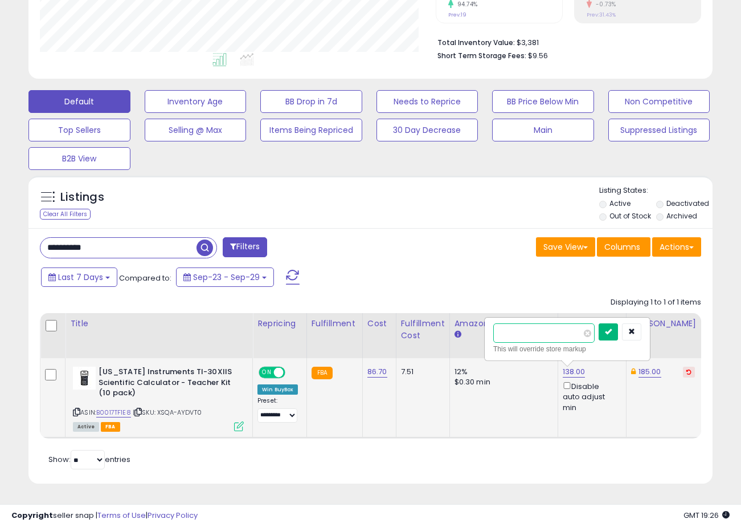  I want to click on div: Amazon Fees, so click(504, 323).